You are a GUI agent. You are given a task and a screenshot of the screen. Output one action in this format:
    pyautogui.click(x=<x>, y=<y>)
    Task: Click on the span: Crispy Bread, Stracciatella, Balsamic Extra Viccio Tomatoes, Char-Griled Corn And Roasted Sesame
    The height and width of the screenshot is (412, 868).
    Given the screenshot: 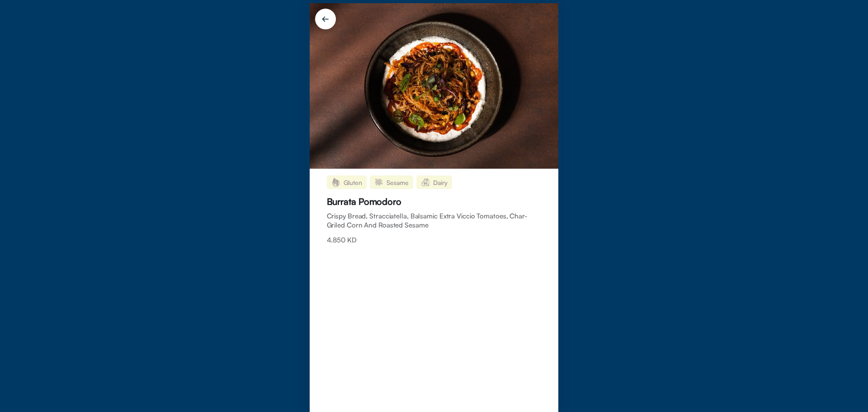 What is the action you would take?
    pyautogui.click(x=434, y=221)
    